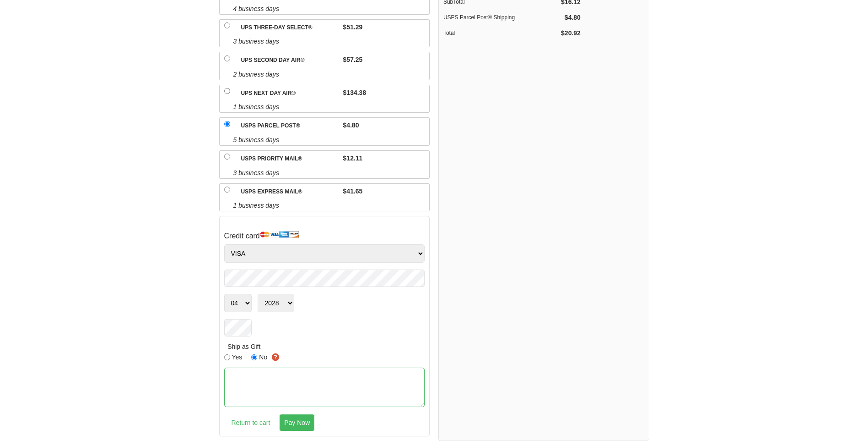 This screenshot has width=868, height=441. I want to click on img: Learn more, so click(276, 357).